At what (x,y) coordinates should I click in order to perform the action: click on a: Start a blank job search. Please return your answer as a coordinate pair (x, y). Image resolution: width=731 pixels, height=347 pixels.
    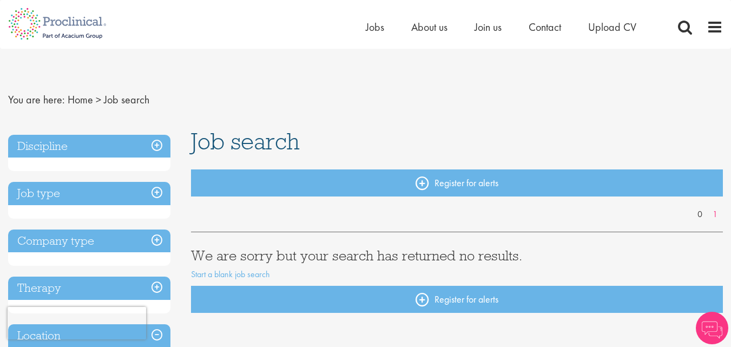
    Looking at the image, I should click on (231, 274).